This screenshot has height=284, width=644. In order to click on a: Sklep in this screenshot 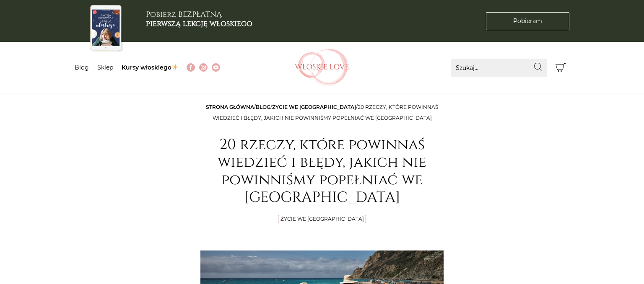, I will do `click(106, 67)`.